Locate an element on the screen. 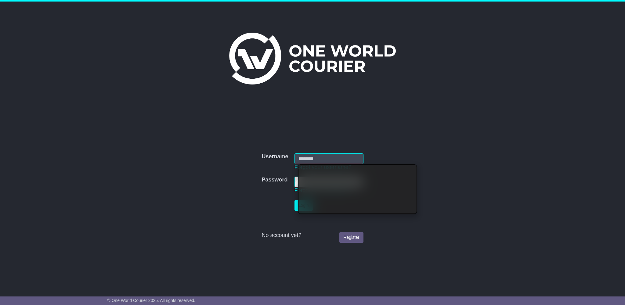 This screenshot has height=305, width=625. img: One World is located at coordinates (312, 59).